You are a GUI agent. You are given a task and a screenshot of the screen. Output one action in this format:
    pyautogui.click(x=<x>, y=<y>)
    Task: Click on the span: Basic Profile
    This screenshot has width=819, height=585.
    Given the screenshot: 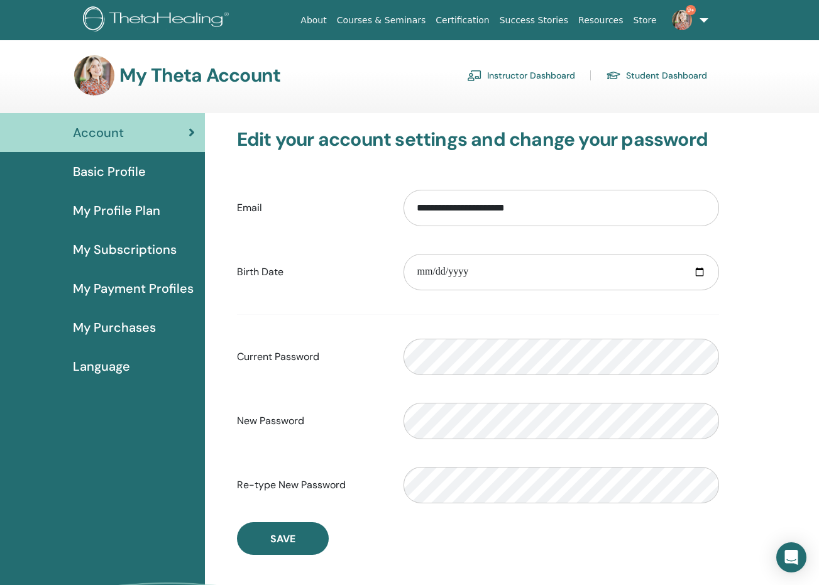 What is the action you would take?
    pyautogui.click(x=109, y=172)
    